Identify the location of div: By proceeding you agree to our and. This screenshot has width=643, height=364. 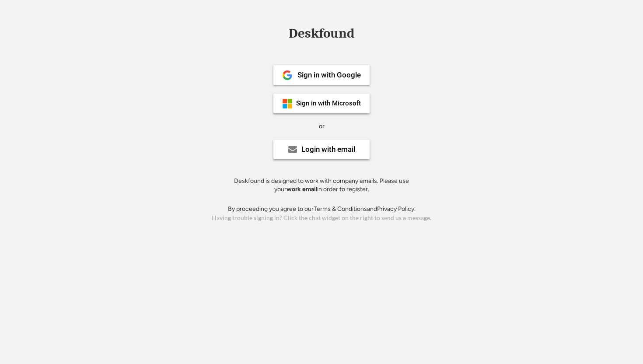
(322, 209).